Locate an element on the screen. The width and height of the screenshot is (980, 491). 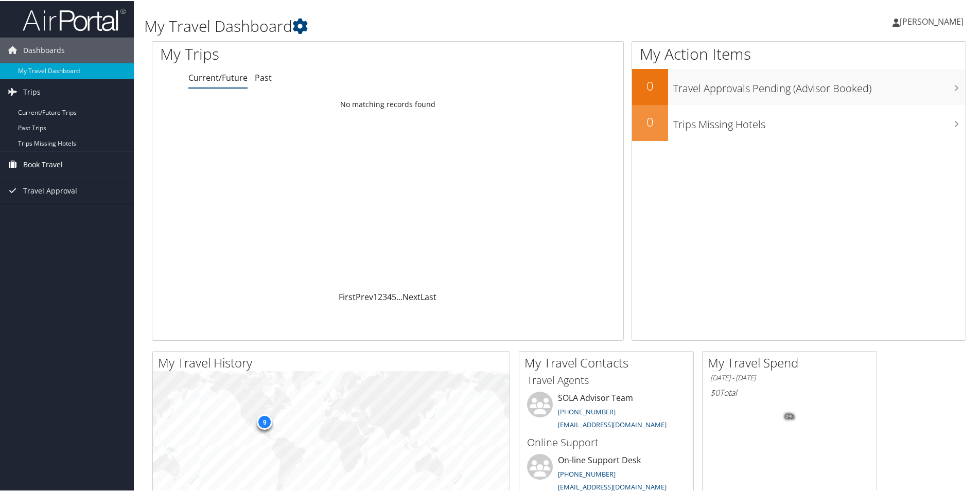
span: Book Travel is located at coordinates (43, 163).